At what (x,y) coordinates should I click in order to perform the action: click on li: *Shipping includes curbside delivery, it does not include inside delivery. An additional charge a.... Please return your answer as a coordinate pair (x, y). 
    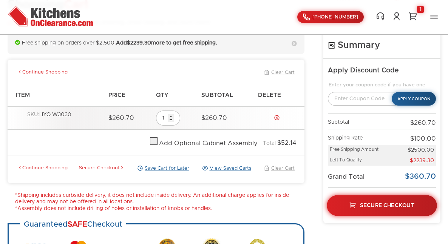
    Looking at the image, I should click on (160, 199).